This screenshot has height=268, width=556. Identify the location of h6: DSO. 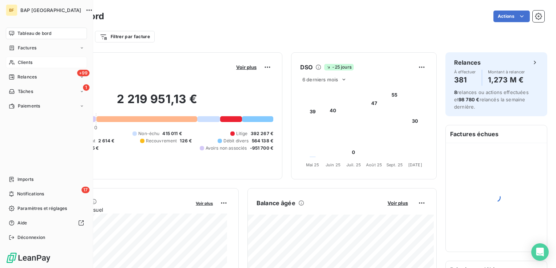
(306, 67).